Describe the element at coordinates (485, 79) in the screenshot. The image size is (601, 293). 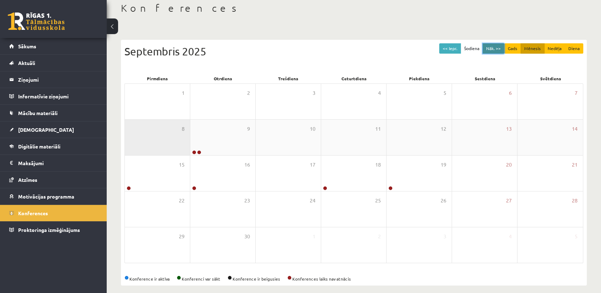
I see `div: Sestdiena` at that location.